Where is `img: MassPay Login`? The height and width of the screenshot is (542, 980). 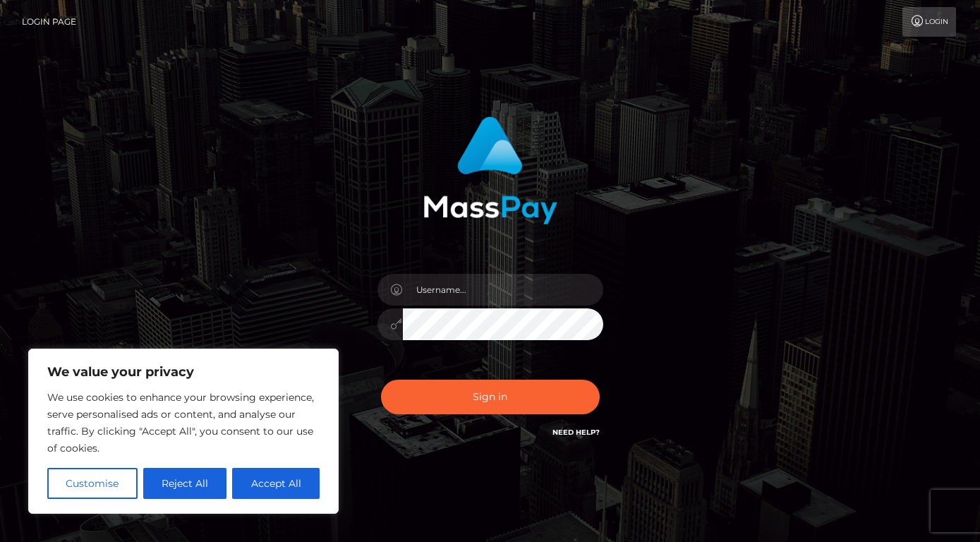
img: MassPay Login is located at coordinates (490, 170).